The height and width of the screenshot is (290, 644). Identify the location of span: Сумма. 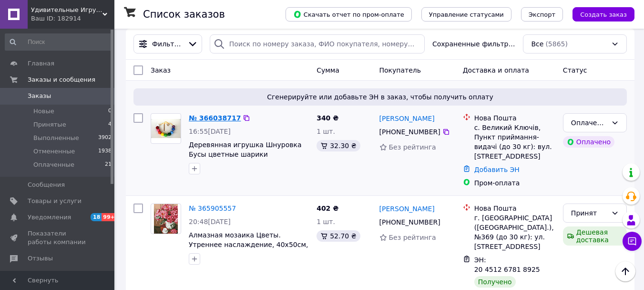
(328, 70).